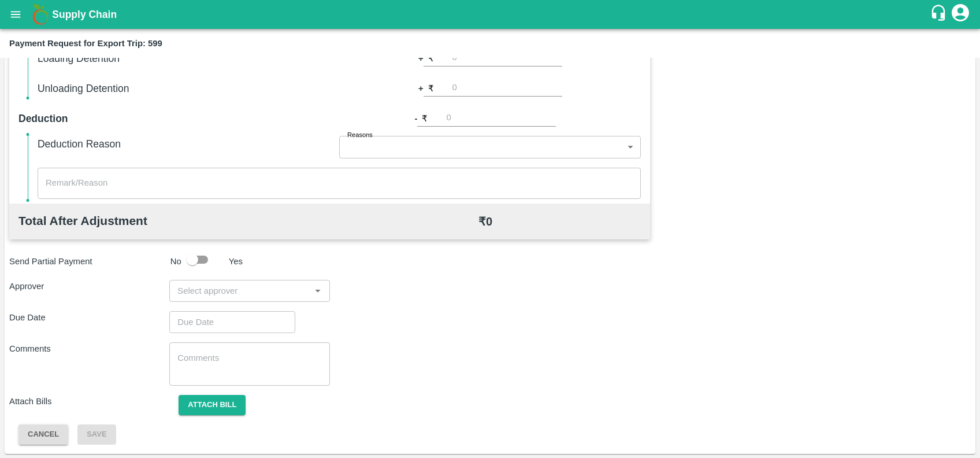 The width and height of the screenshot is (980, 458). Describe the element at coordinates (87, 262) in the screenshot. I see `p: Send Partial Payment` at that location.